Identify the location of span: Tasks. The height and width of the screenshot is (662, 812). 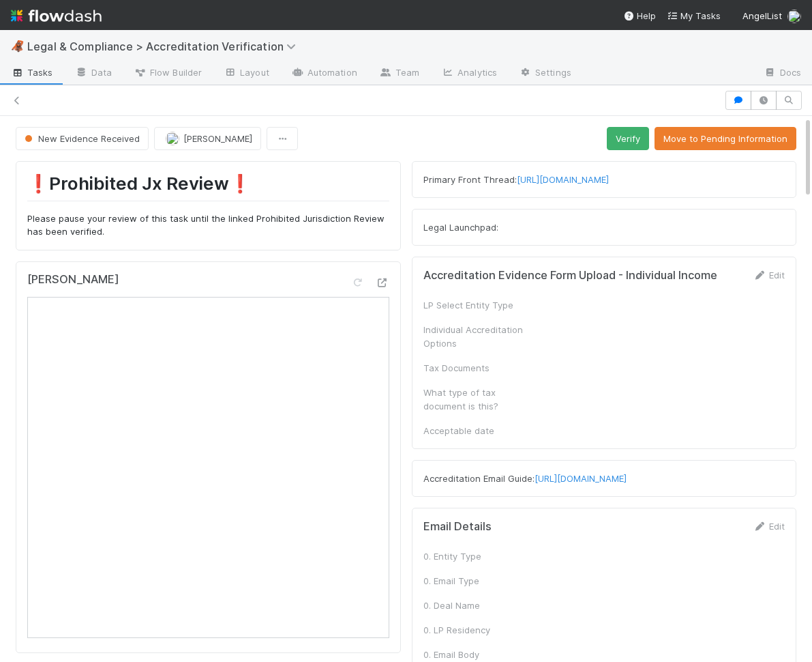
(32, 72).